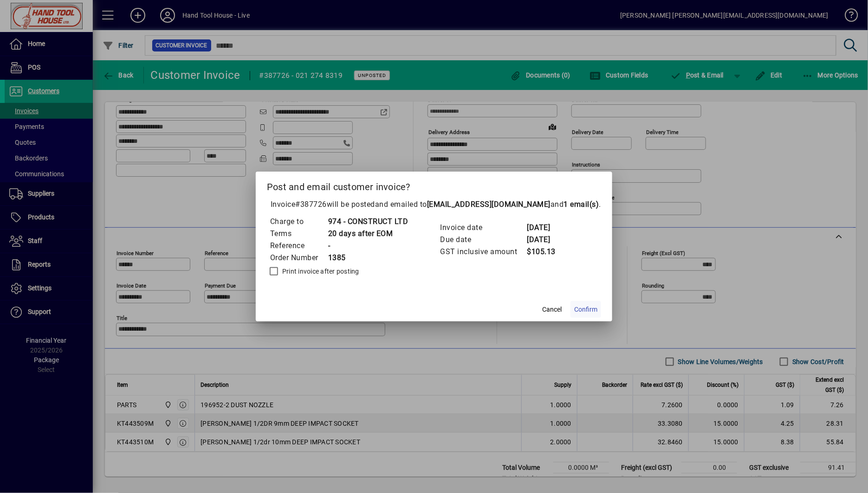 Image resolution: width=868 pixels, height=493 pixels. I want to click on label: Print invoice after posting, so click(320, 272).